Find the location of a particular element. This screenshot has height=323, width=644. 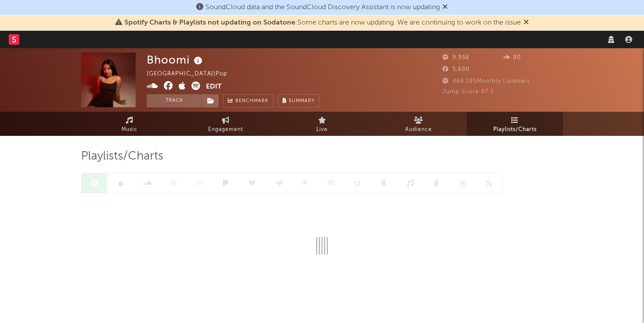

span: 5,600 is located at coordinates (456, 69).